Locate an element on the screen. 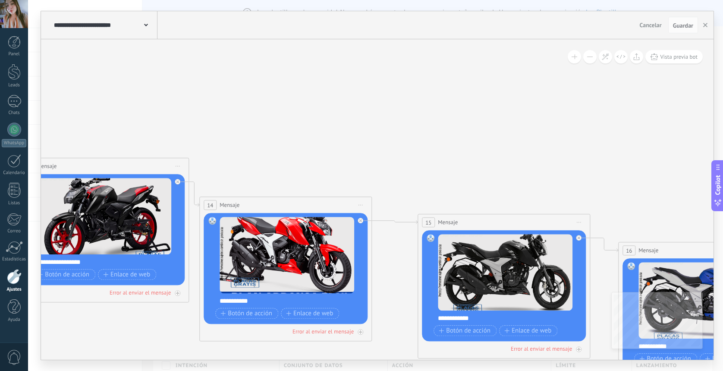 Image resolution: width=723 pixels, height=371 pixels. div: Panel is located at coordinates (14, 54).